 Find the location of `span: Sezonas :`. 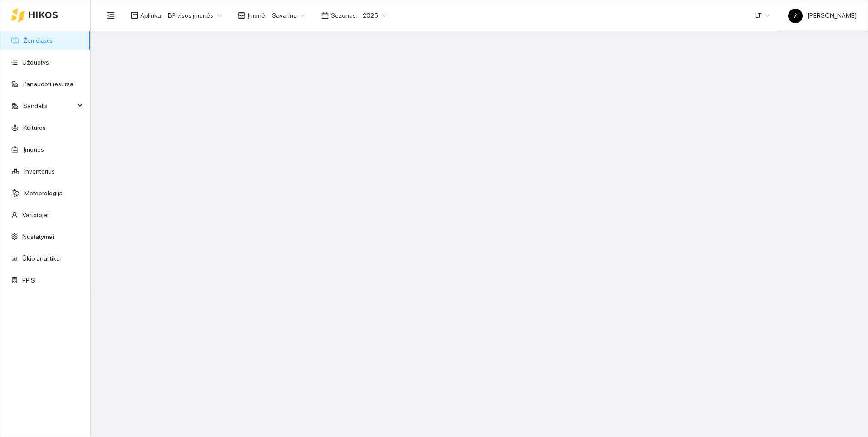

span: Sezonas : is located at coordinates (344, 15).